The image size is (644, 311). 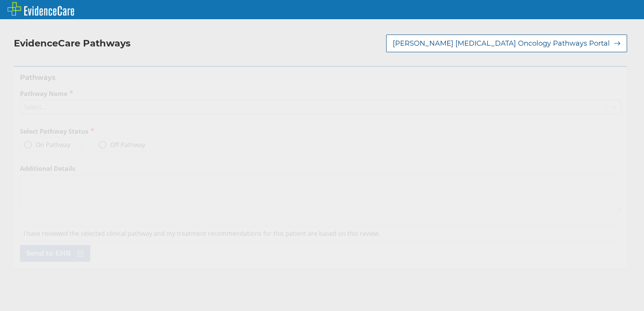 What do you see at coordinates (320, 168) in the screenshot?
I see `label: Additional Details` at bounding box center [320, 168].